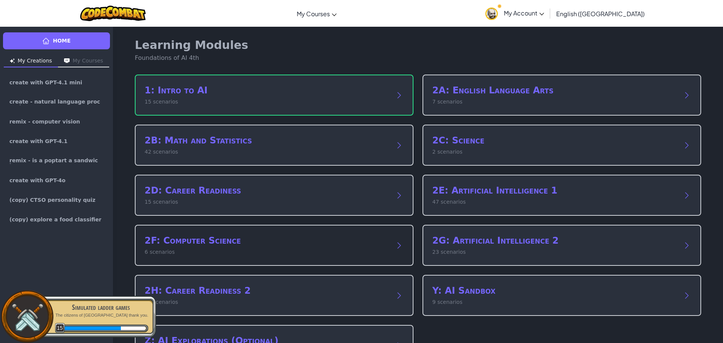 The image size is (723, 343). What do you see at coordinates (57, 41) in the screenshot?
I see `a: Home` at bounding box center [57, 41].